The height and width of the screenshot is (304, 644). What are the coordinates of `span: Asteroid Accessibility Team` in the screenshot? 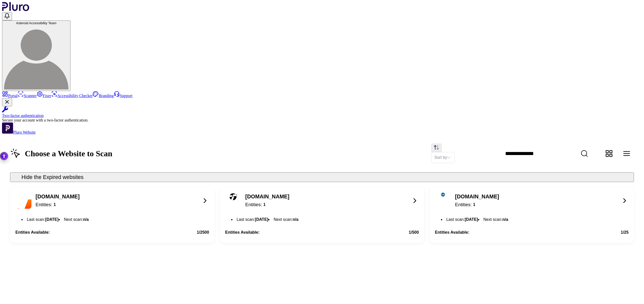 It's located at (36, 23).